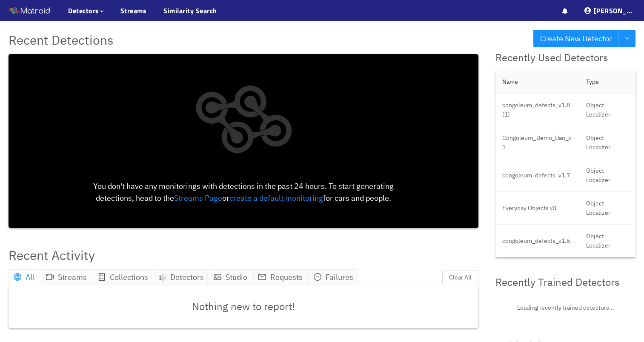  I want to click on span: database, so click(102, 277).